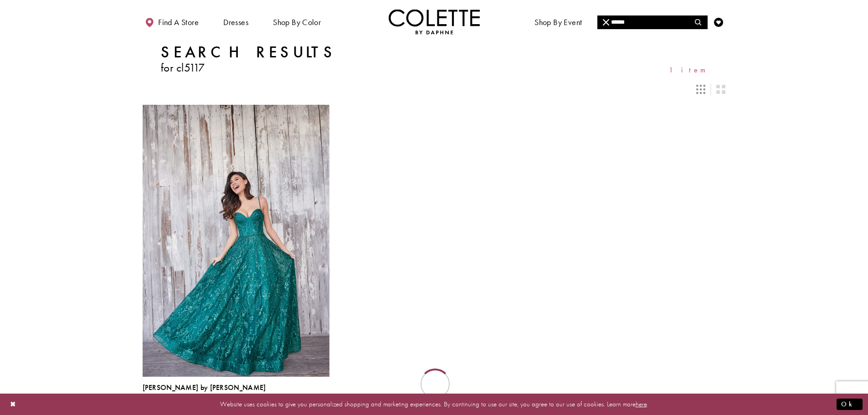 The height and width of the screenshot is (415, 868). What do you see at coordinates (434, 404) in the screenshot?
I see `p: Website uses cookies to give you personalized shopping and marketing experiences. By continuing t...` at bounding box center [434, 404].